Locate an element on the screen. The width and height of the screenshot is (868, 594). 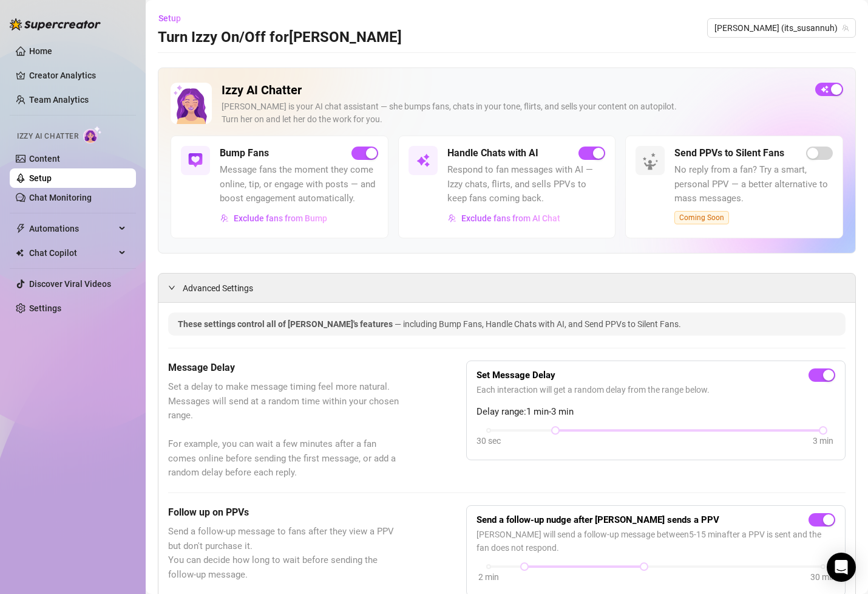
span: Set a delay to make message timing feel more natural. Messages will send at a random time within ... is located at coordinates (286, 429).